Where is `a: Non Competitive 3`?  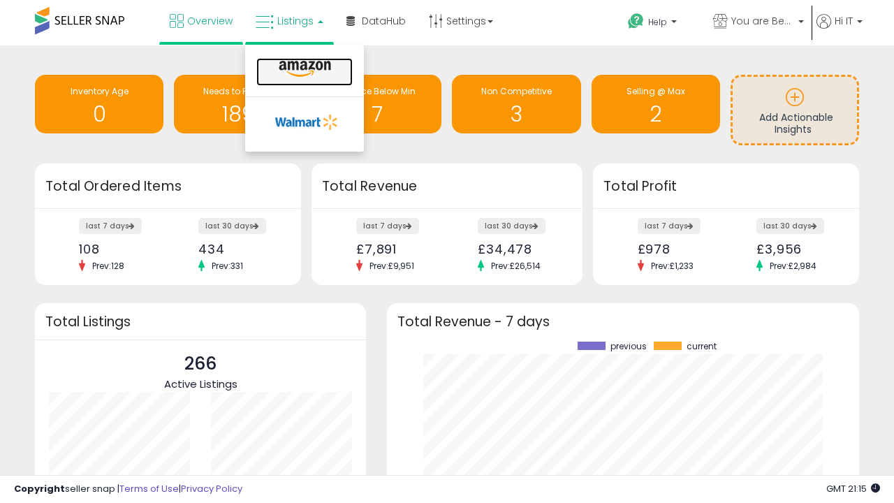
a: Non Competitive 3 is located at coordinates (516, 104).